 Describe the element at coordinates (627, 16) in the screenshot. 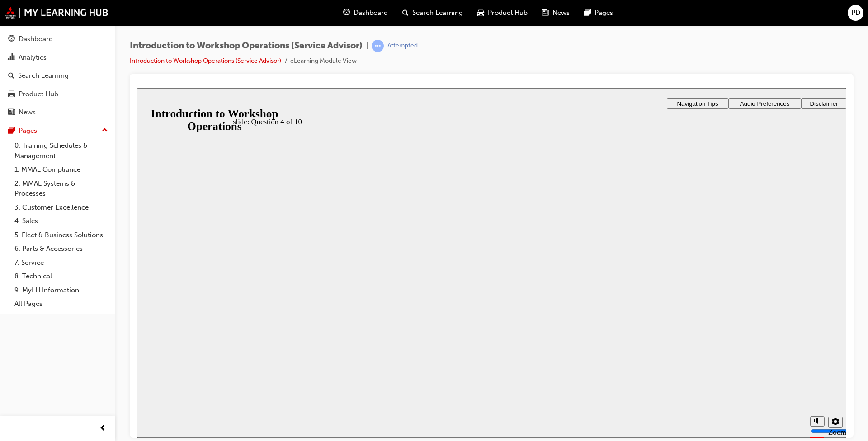

I see `button: Audio Preferences` at that location.